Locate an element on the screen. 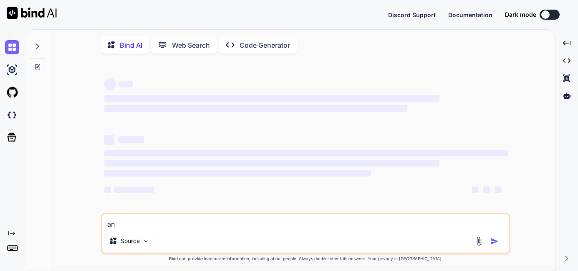  img: chat is located at coordinates (12, 47).